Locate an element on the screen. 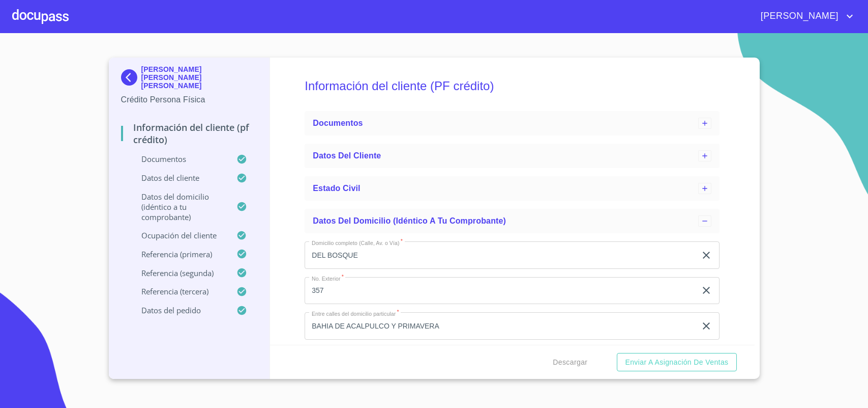  p: Crédito Persona Física is located at coordinates (189, 99).